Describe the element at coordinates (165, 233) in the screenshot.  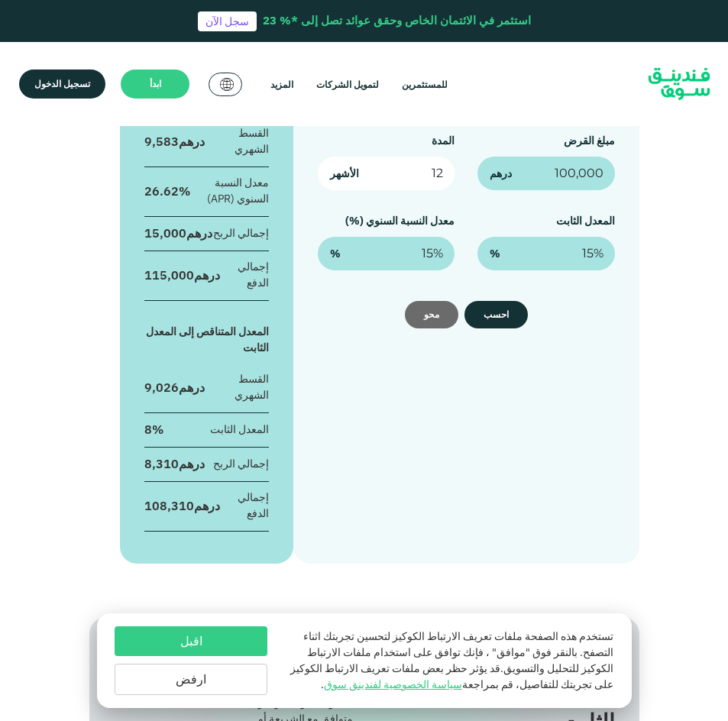
I see `span: 15,000` at that location.